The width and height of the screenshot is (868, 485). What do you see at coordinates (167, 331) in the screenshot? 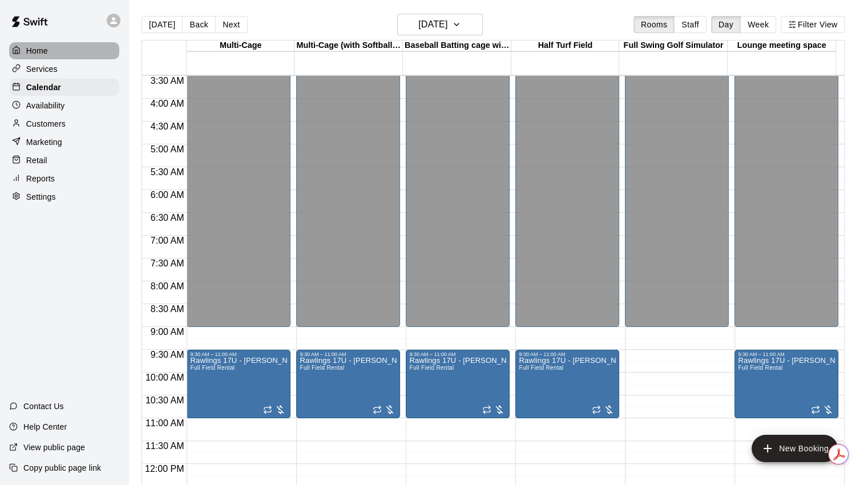
I see `span: 9:00 AM` at bounding box center [167, 331].